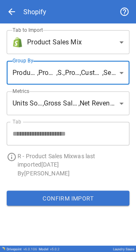  Describe the element at coordinates (47, 73) in the screenshot. I see `span: Product Title` at that location.